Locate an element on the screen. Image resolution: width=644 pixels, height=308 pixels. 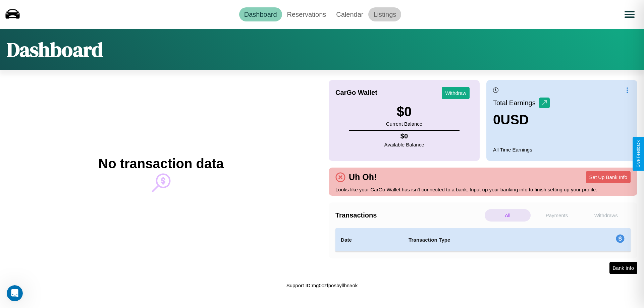
a: Listings is located at coordinates (385, 14).